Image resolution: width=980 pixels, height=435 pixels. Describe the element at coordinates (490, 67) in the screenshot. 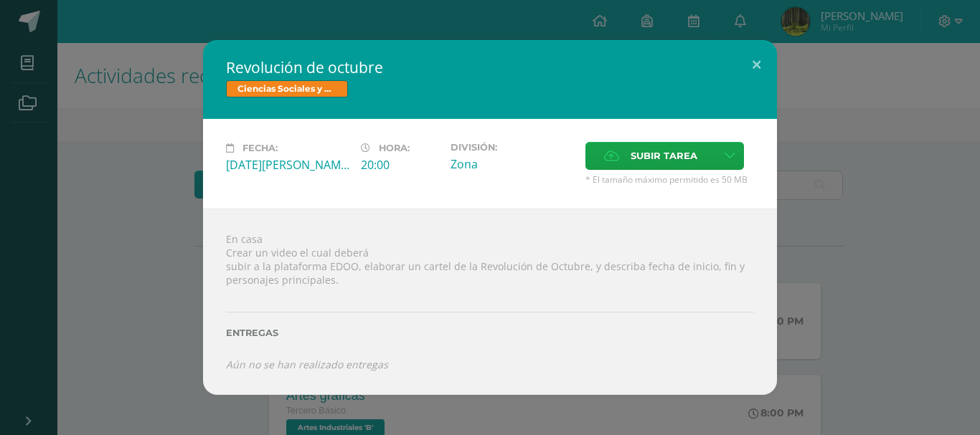

I see `h2: Revolución de octubre` at that location.